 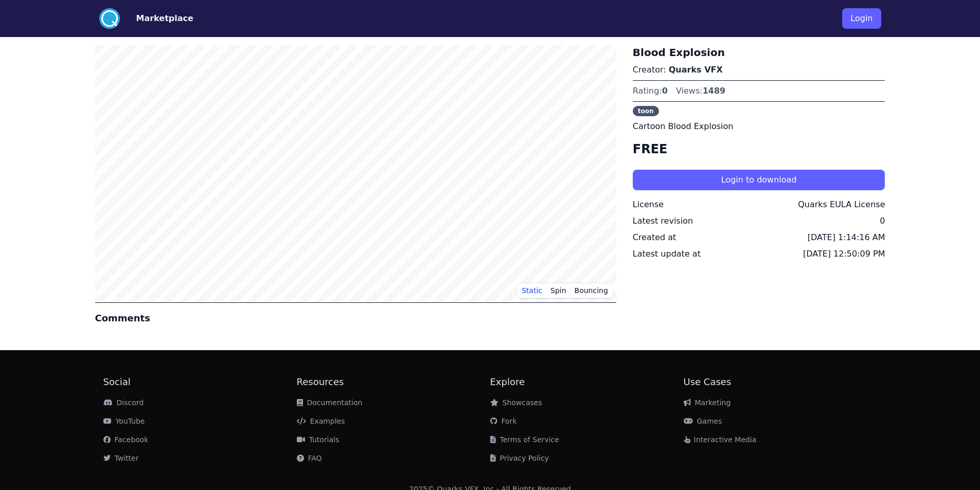 What do you see at coordinates (156, 18) in the screenshot?
I see `a: Marketplace` at bounding box center [156, 18].